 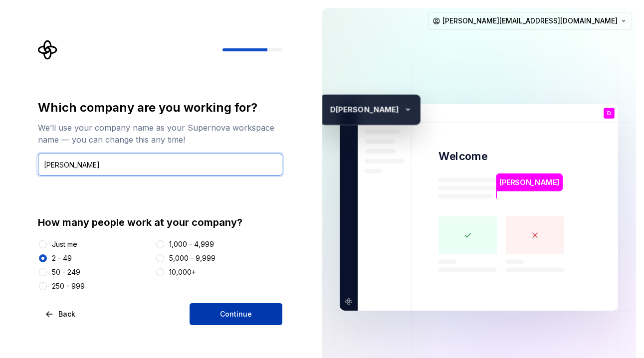 I want to click on button: Back, so click(x=61, y=314).